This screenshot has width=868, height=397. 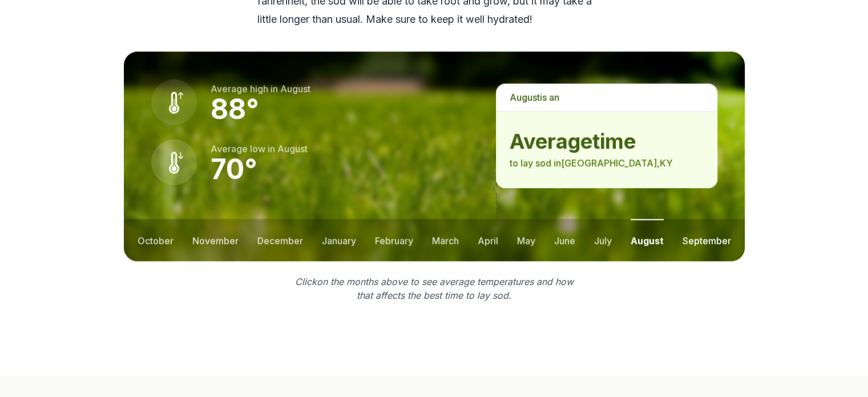 What do you see at coordinates (603, 240) in the screenshot?
I see `button: july` at bounding box center [603, 240].